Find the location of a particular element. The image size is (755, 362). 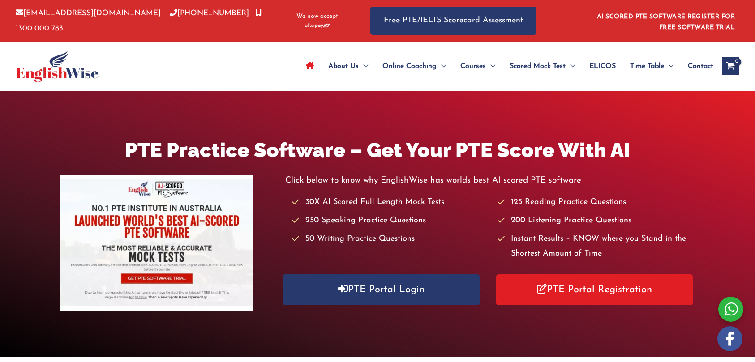

a: 1300 000 783 is located at coordinates (138, 21).